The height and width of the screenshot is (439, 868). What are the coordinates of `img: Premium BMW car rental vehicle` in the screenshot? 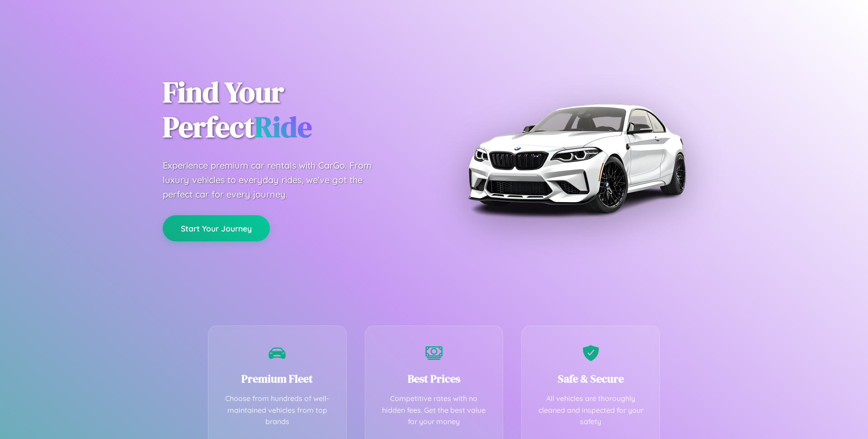 It's located at (576, 158).